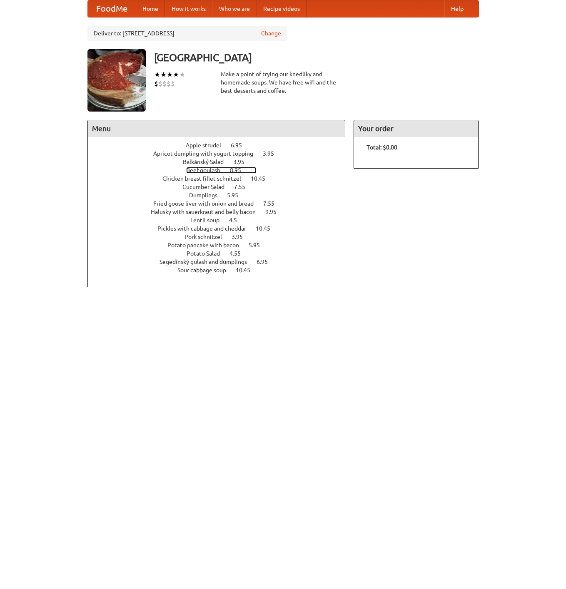 This screenshot has width=566, height=589. I want to click on span: Halusky with sauerkraut and belly bacon, so click(207, 212).